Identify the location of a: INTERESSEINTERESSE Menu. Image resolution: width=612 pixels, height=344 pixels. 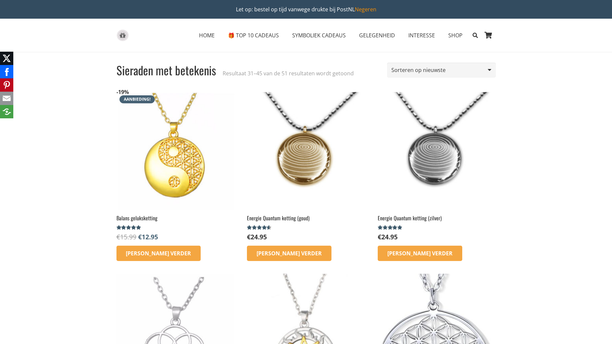
(422, 35).